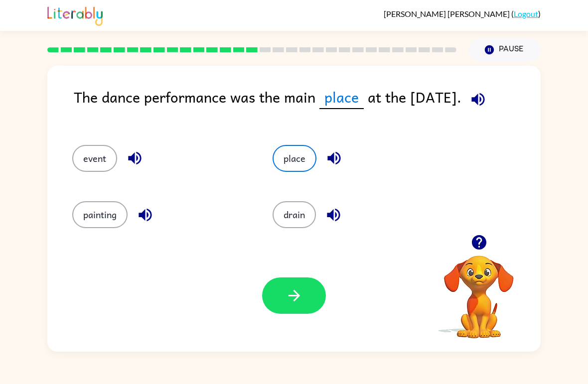  Describe the element at coordinates (526, 14) in the screenshot. I see `a: Logout` at that location.